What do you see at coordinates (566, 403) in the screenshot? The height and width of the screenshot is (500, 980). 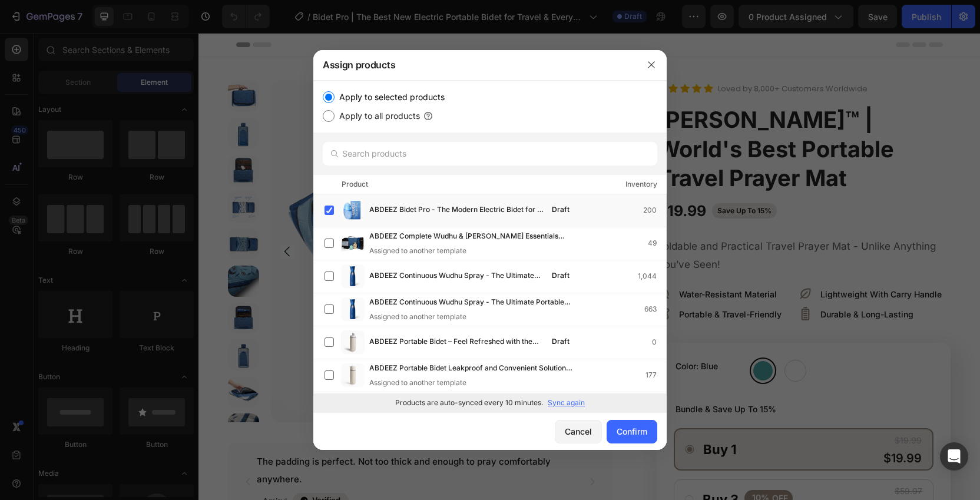 I see `p: Sync again` at bounding box center [566, 403].